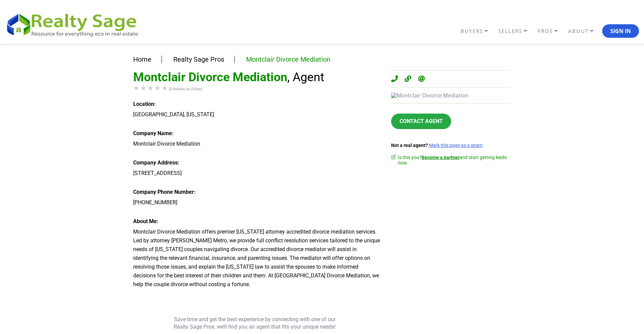 The width and height of the screenshot is (644, 334). I want to click on a: Realty Sage Pros, so click(198, 59).